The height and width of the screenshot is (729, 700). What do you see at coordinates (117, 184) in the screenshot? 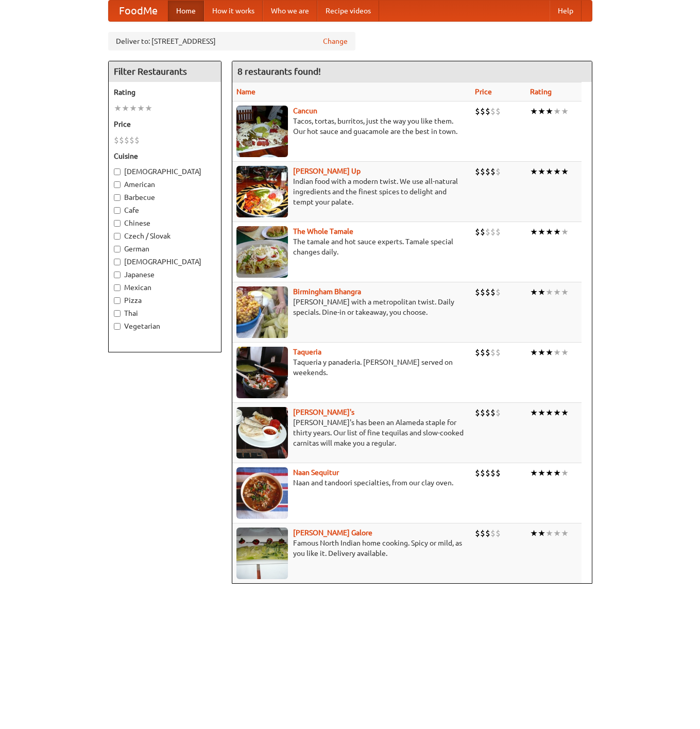
I see `input: American` at bounding box center [117, 184].